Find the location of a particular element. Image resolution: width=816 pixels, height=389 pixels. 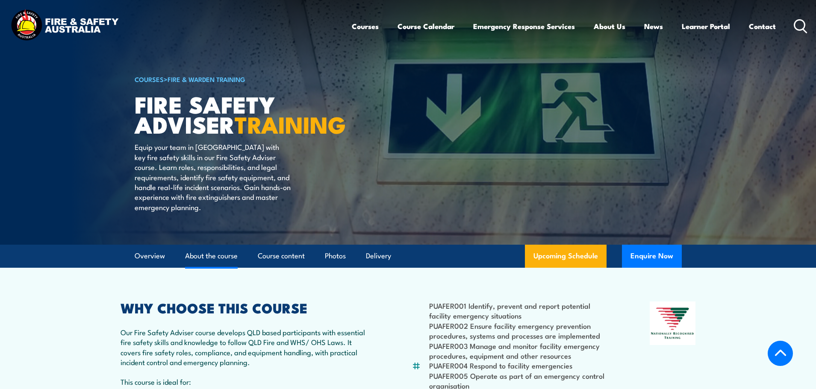

button: Enquire Now is located at coordinates (652, 256).